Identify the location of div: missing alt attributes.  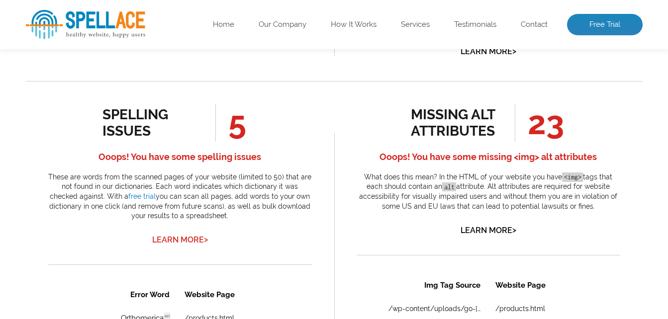
(456, 123).